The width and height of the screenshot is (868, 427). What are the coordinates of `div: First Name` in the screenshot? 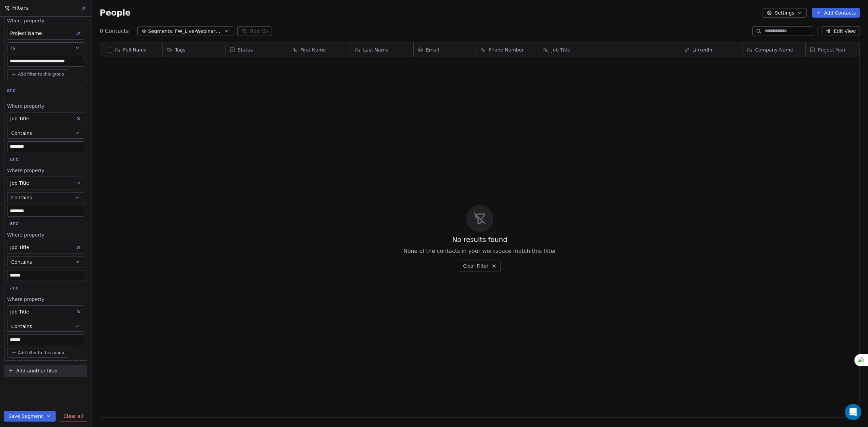 It's located at (319, 49).